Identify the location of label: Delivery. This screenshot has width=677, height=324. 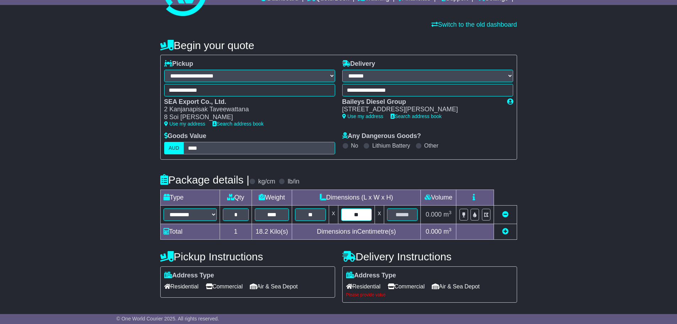
(359, 64).